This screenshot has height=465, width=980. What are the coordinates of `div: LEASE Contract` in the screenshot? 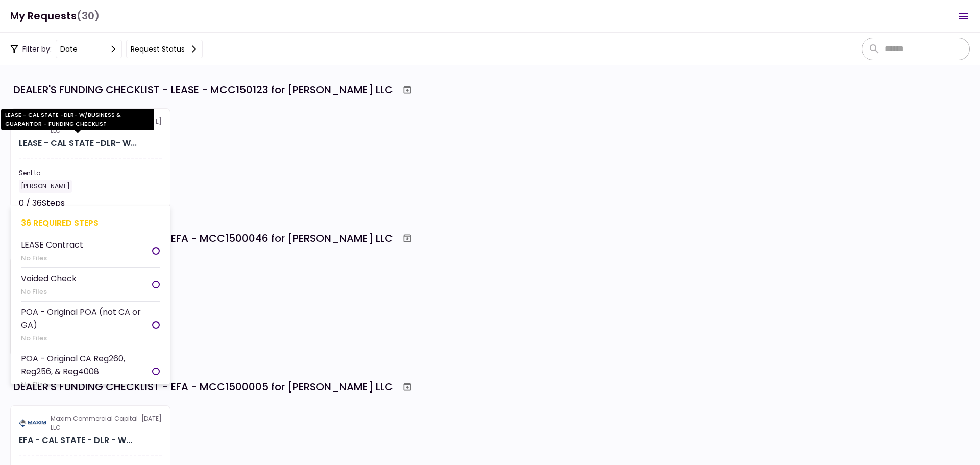 It's located at (52, 245).